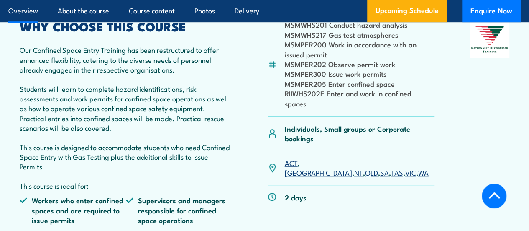 The height and width of the screenshot is (231, 529). I want to click on a: WA, so click(423, 172).